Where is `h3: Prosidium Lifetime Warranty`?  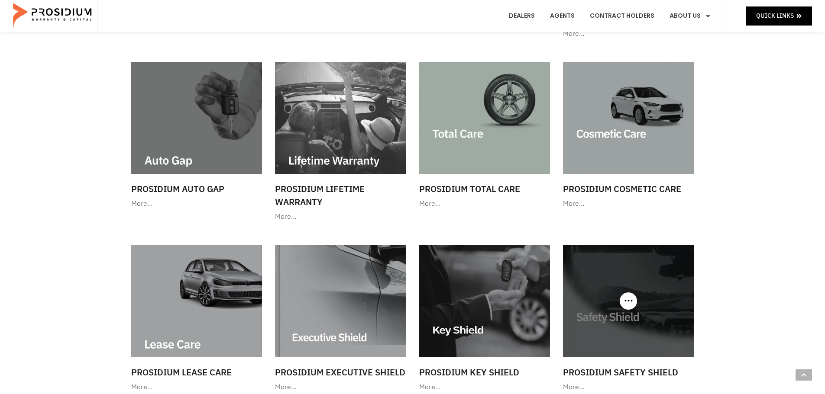 h3: Prosidium Lifetime Warranty is located at coordinates (340, 196).